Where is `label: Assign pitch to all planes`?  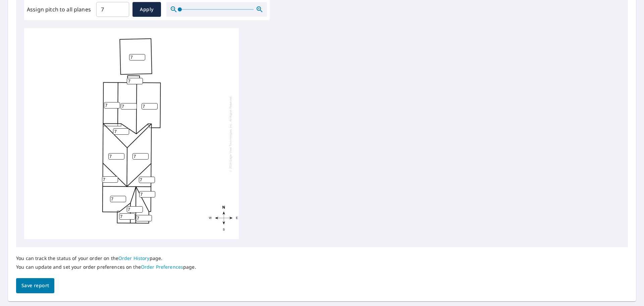 label: Assign pitch to all planes is located at coordinates (59, 10).